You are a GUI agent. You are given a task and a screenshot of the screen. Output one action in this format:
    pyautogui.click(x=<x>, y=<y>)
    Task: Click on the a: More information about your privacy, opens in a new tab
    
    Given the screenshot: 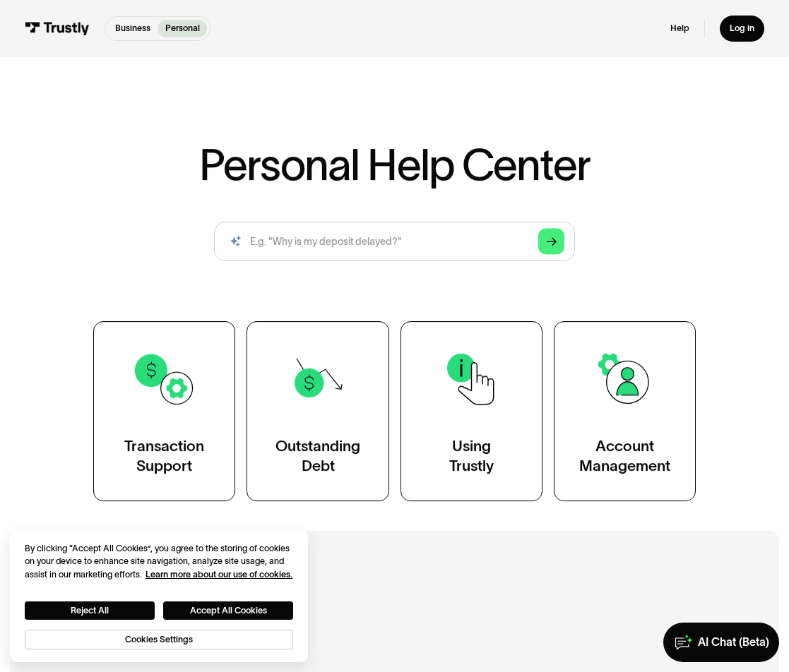 What is the action you would take?
    pyautogui.click(x=219, y=574)
    